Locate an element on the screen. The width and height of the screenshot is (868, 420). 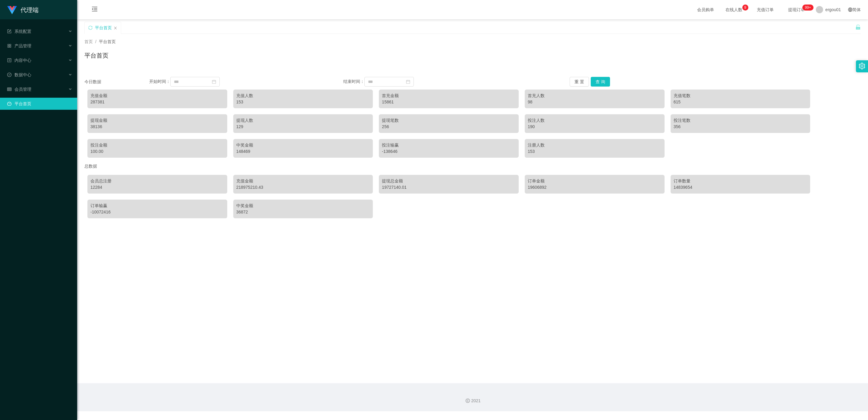
div: 256 is located at coordinates (448, 126).